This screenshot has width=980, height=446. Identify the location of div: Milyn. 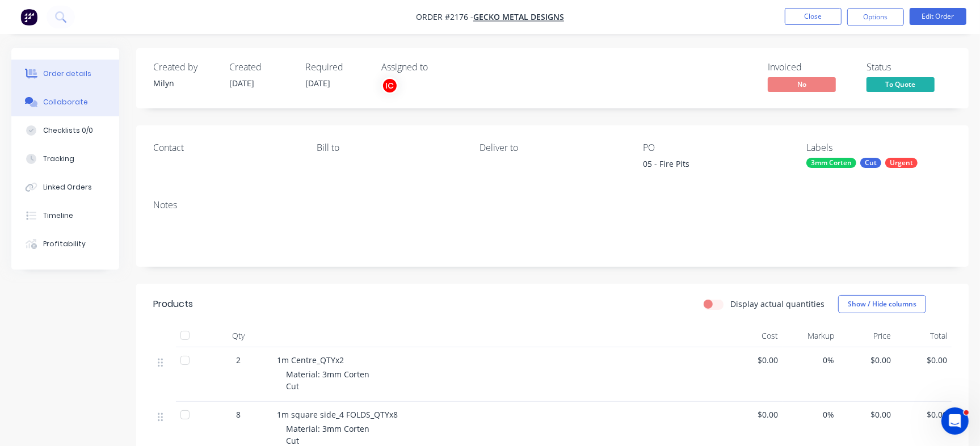
(184, 83).